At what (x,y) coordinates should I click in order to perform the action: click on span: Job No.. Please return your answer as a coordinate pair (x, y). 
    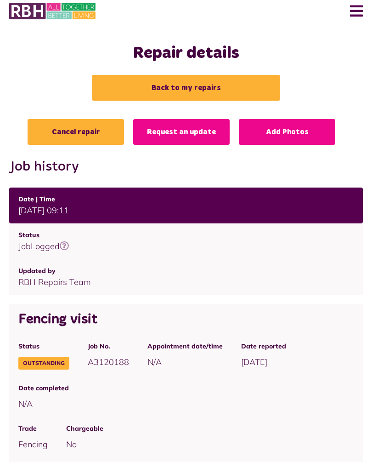
    Looking at the image, I should click on (108, 346).